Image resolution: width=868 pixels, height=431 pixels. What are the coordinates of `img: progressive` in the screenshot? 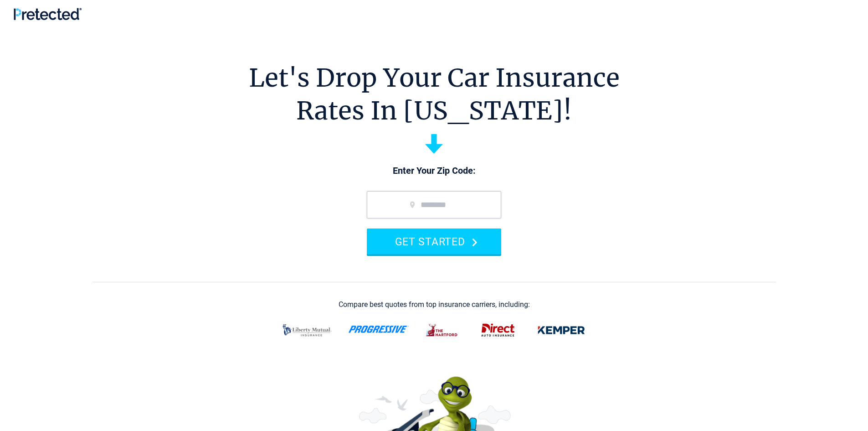 It's located at (379, 329).